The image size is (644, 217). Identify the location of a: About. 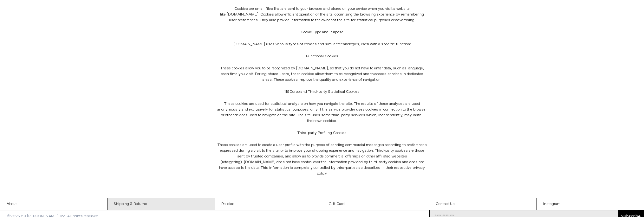
(54, 204).